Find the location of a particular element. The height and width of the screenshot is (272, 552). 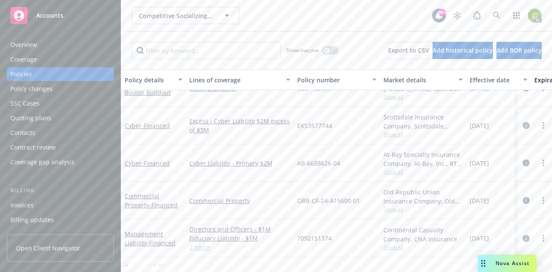

span: Export to CSV is located at coordinates (409, 50).